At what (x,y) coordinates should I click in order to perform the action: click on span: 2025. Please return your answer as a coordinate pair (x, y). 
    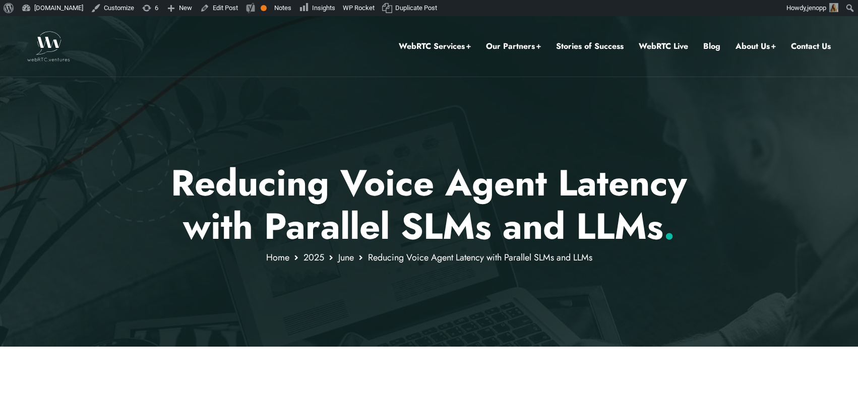
    Looking at the image, I should click on (314, 258).